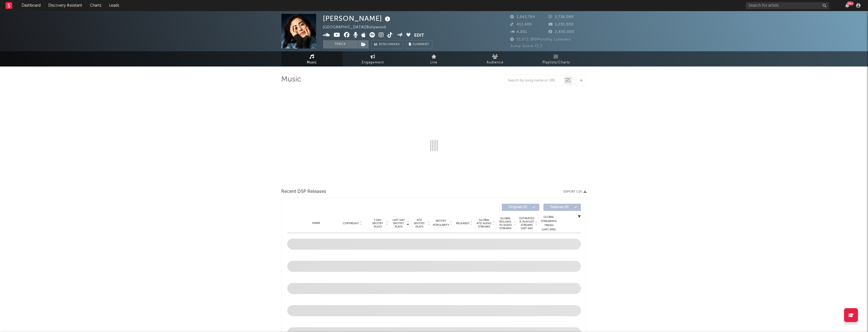  Describe the element at coordinates (518, 207) in the screenshot. I see `span: Originals ( 0 )` at that location.